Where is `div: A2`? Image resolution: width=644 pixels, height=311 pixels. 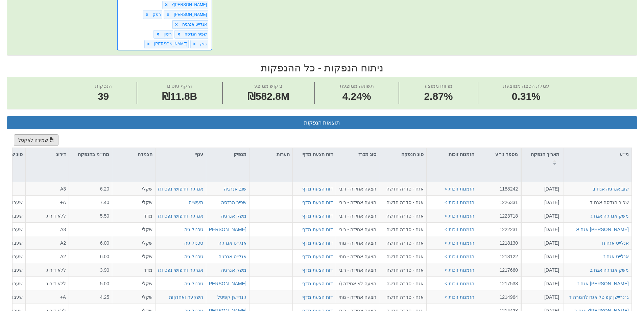
div: A2 is located at coordinates (47, 257).